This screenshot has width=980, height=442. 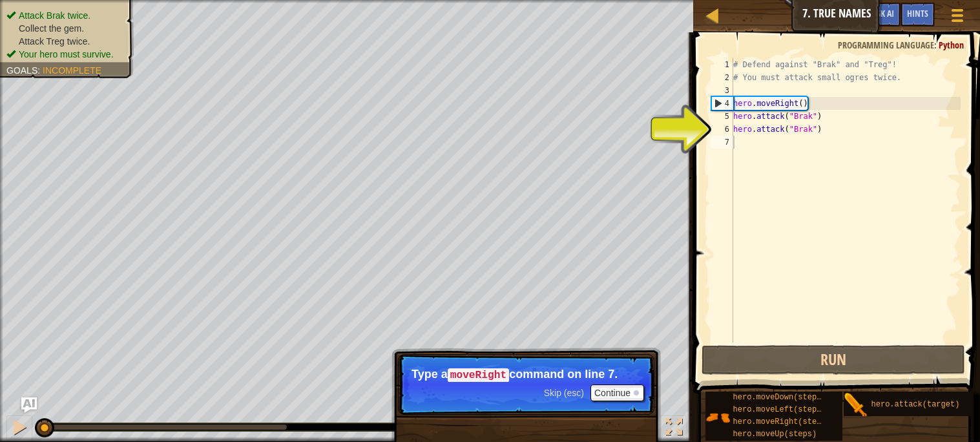 I want to click on button: Continue, so click(x=617, y=393).